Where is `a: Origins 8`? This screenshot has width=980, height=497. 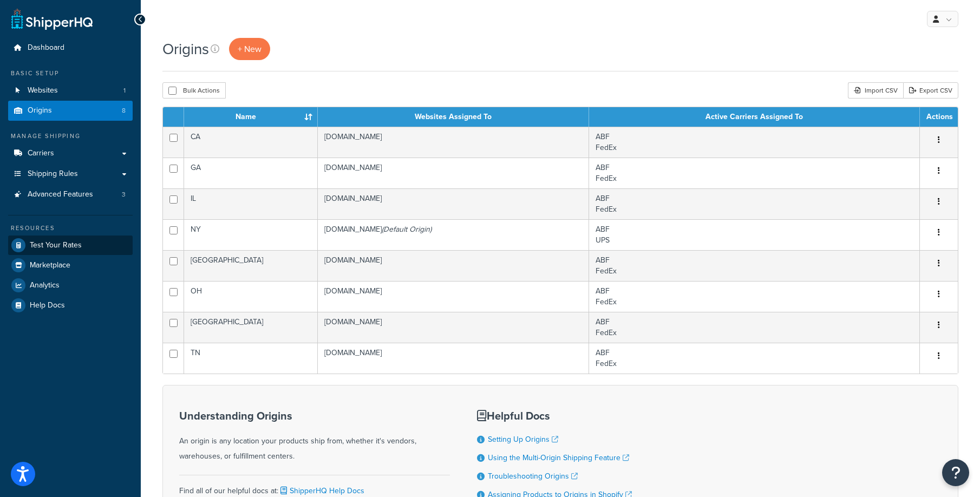 a: Origins 8 is located at coordinates (71, 111).